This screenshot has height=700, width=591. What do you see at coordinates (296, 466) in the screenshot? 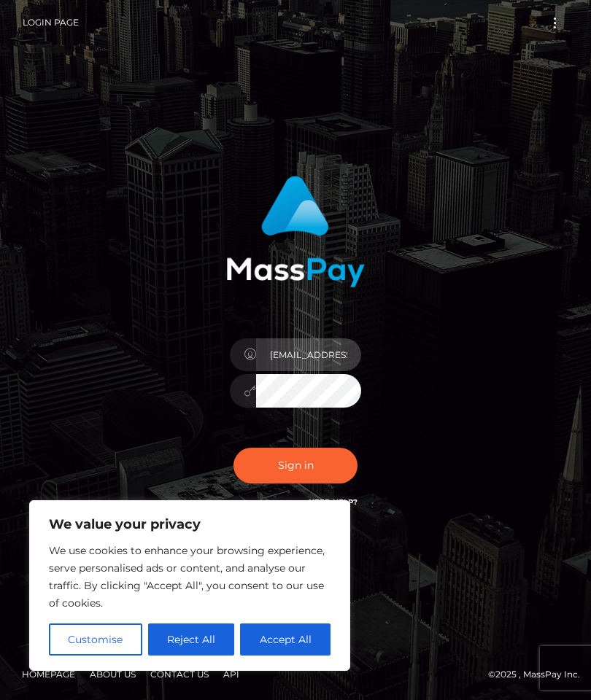
I see `button: Sign in` at bounding box center [296, 466].